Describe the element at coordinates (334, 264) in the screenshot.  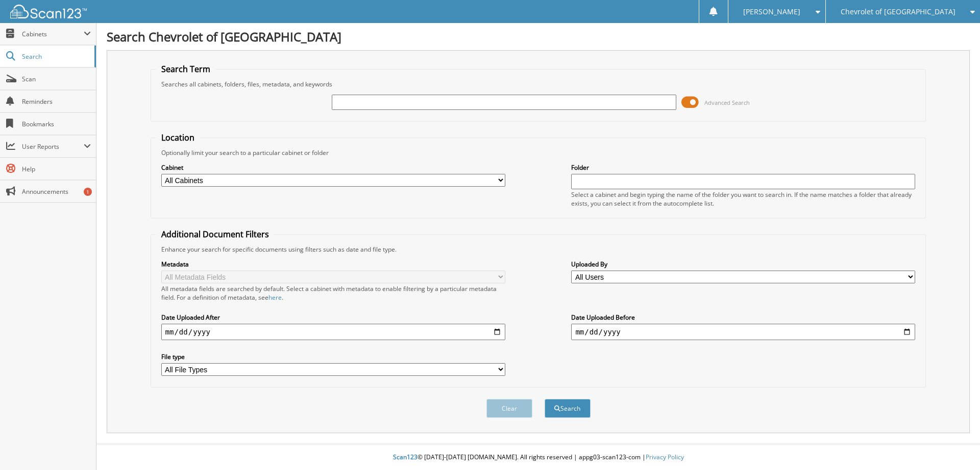
I see `label: Metadata` at that location.